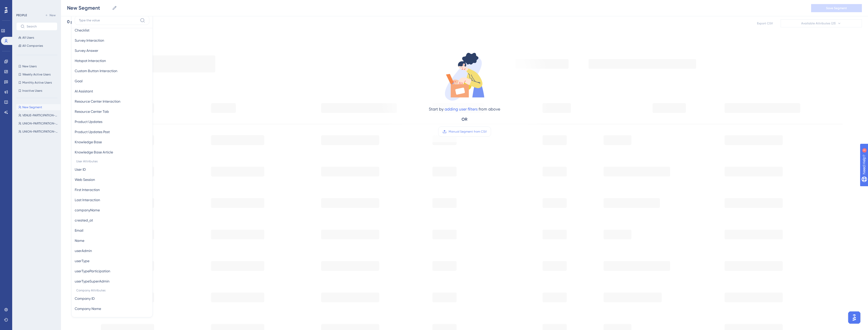 This screenshot has width=868, height=330. I want to click on span: Need Help?, so click(22, 4).